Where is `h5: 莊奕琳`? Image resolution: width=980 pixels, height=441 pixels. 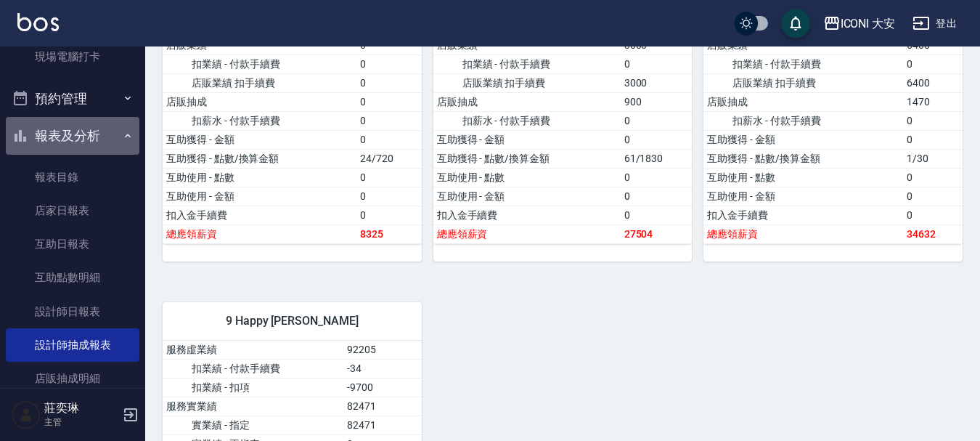 h5: 莊奕琳 is located at coordinates (81, 408).